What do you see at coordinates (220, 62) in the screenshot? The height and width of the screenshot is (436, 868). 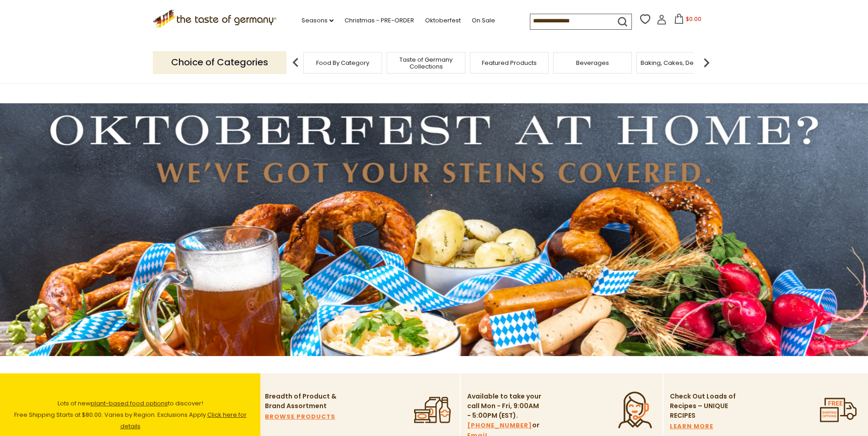 I see `p: Choice of Categories` at bounding box center [220, 62].